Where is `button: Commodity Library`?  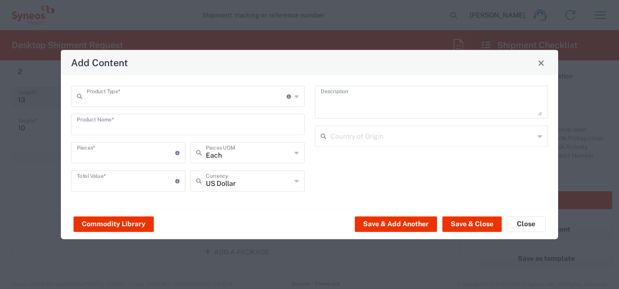
button: Commodity Library is located at coordinates (113, 224).